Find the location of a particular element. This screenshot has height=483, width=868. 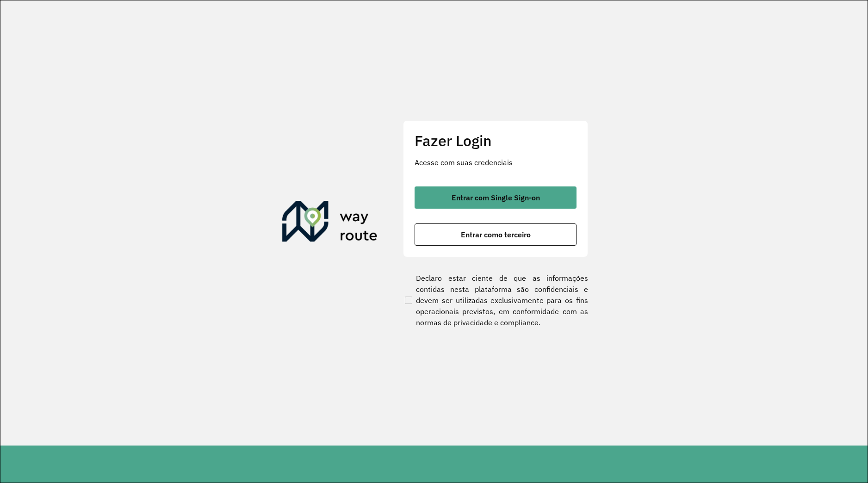

label: Declaro estar ciente de que as informações contidas nesta plataforma são confidenciais e devem se... is located at coordinates (496, 300).